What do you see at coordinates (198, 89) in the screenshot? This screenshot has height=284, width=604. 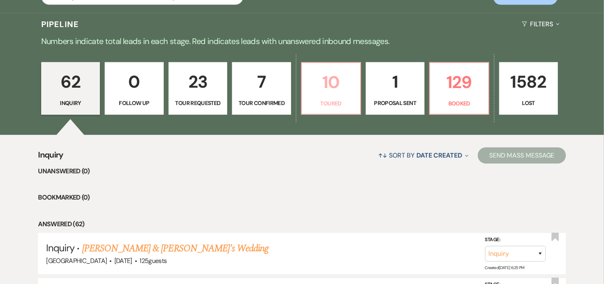 I see `a: 23Tour Requested` at bounding box center [198, 89].